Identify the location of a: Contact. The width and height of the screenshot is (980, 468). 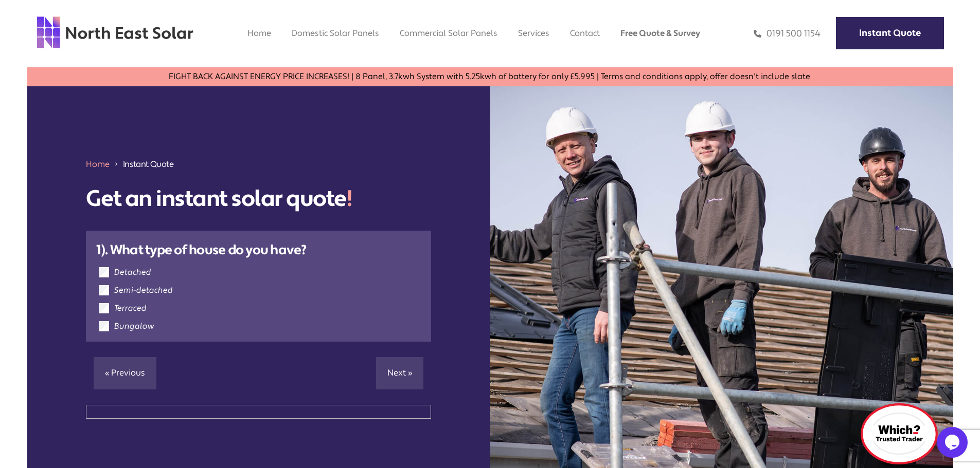
(584, 33).